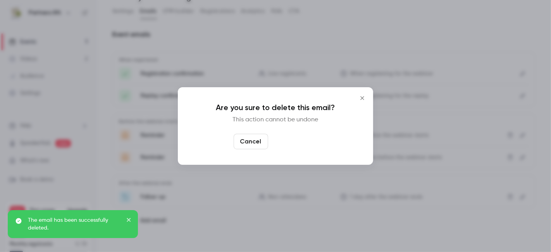  I want to click on p: The email has been successfully deleted., so click(74, 224).